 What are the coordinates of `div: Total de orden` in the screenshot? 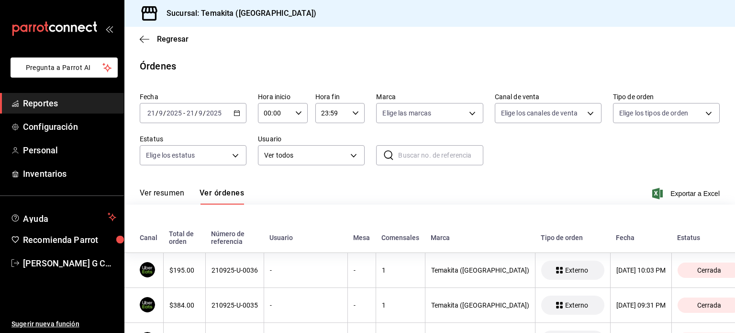 It's located at (184, 237).